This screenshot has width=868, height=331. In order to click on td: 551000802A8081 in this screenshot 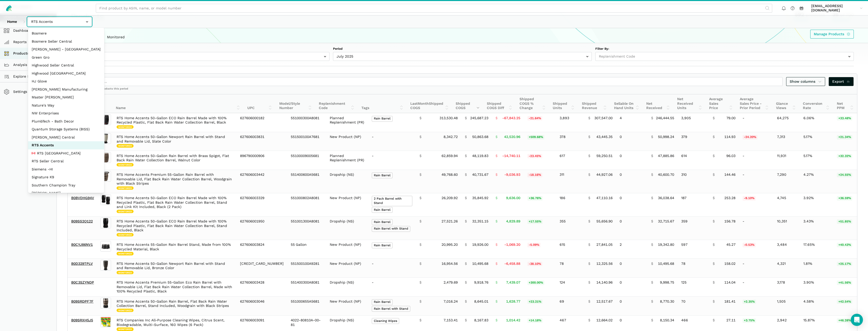, I will do `click(307, 205)`.